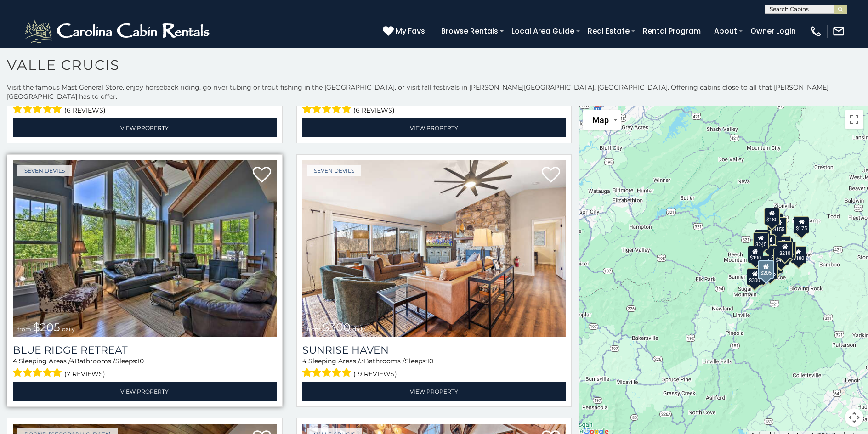  What do you see at coordinates (84, 374) in the screenshot?
I see `span: (7 reviews)` at bounding box center [84, 374].